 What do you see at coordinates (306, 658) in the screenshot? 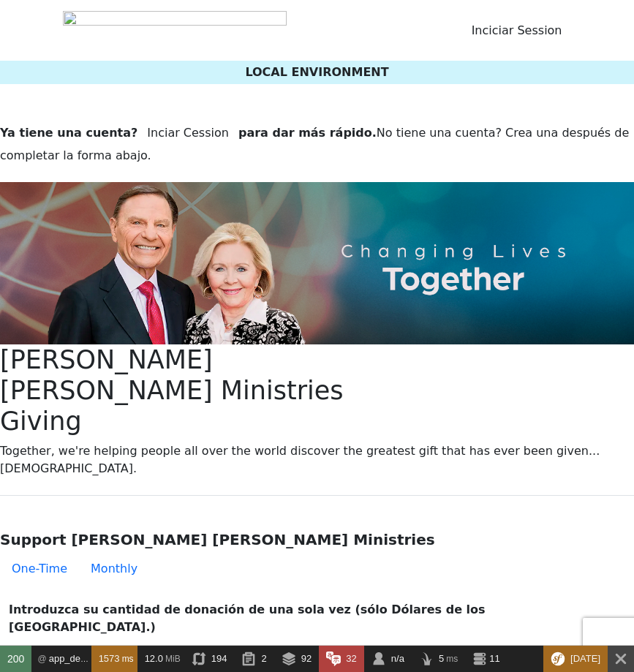
I see `span: 92` at bounding box center [306, 658].